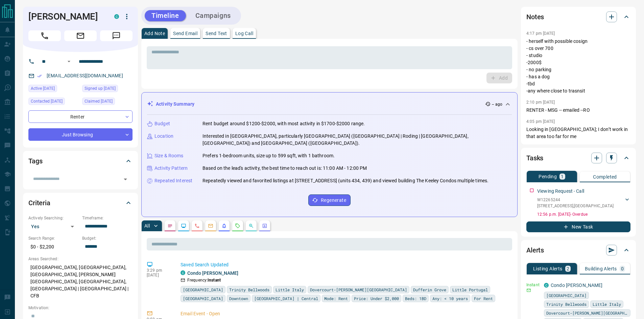  Describe the element at coordinates (80, 259) in the screenshot. I see `p: Areas Searched:` at that location.